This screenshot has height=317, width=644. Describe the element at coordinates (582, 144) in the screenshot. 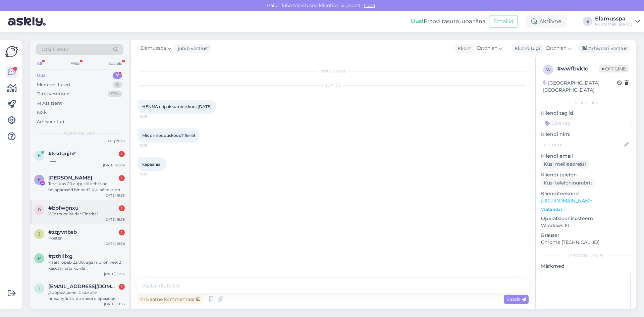

I see `input: Lisa nimi` at that location.